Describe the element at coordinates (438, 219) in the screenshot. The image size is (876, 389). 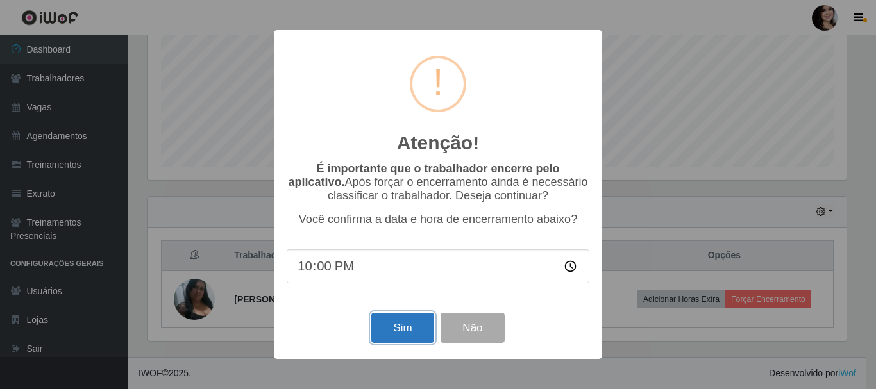
I see `p: Você confirma a data e hora de encerramento abaixo?` at that location.